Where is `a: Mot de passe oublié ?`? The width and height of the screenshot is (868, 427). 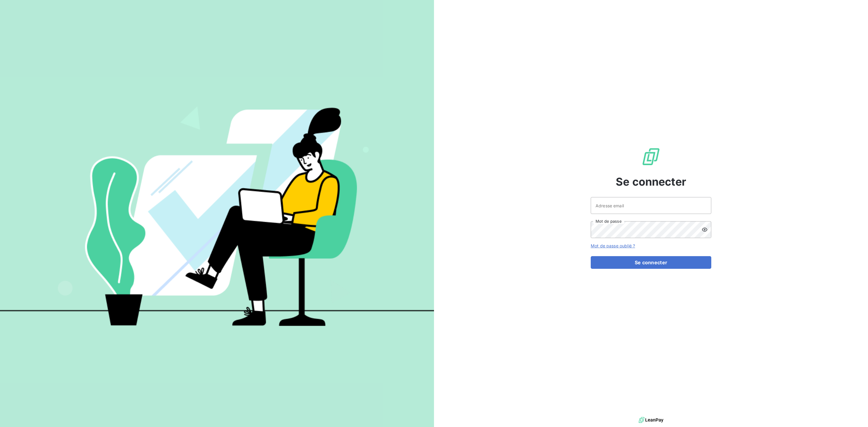 a: Mot de passe oublié ? is located at coordinates (613, 245).